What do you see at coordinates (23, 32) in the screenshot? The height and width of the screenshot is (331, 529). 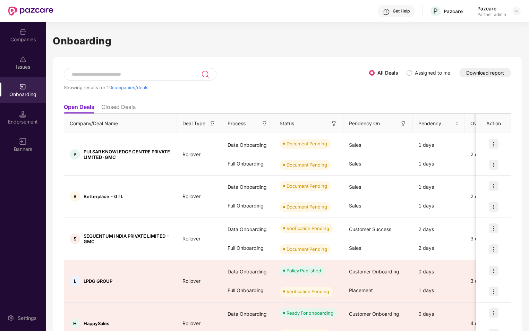 I see `img: svg+xml;base64,PHN2ZyBpZD0iQ29tcGFuaWVzIiB4bWxucz0iaHR0cDovL3d3dy53My5vcmcvMjAwMC9zdmciIHdpZHRoPS...` at bounding box center [23, 32].